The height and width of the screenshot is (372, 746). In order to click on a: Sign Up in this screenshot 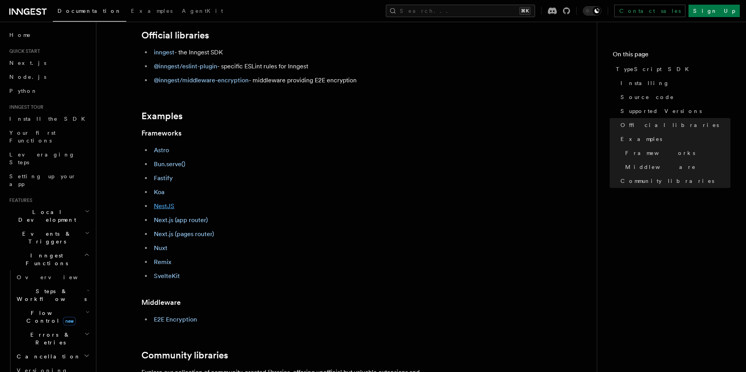, I will do `click(714, 11)`.